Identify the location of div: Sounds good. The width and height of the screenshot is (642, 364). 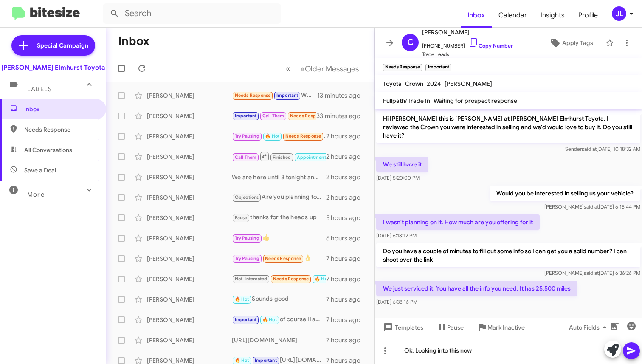
(279, 299).